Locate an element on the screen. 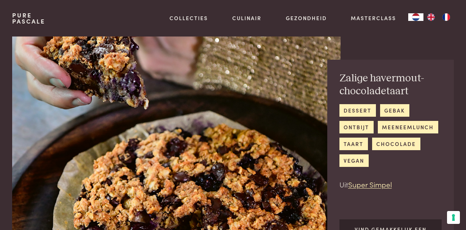  button: Uw voorkeuren voor toestemming voor trackingtechnologieën is located at coordinates (453, 217).